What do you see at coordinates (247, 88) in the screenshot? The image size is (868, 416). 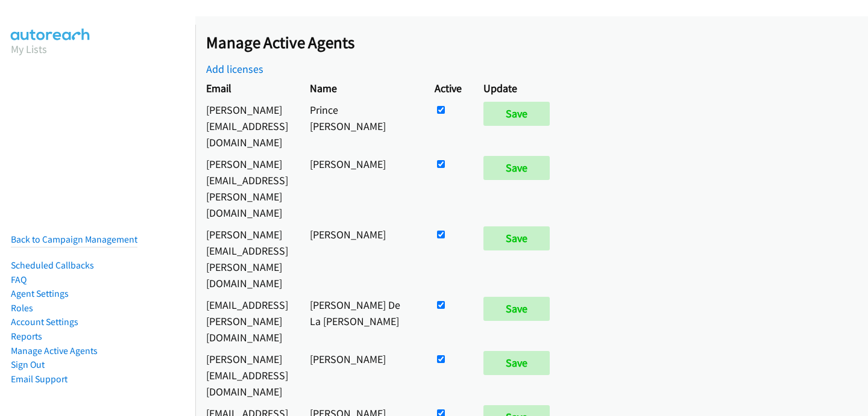 I see `th: Email` at bounding box center [247, 88].